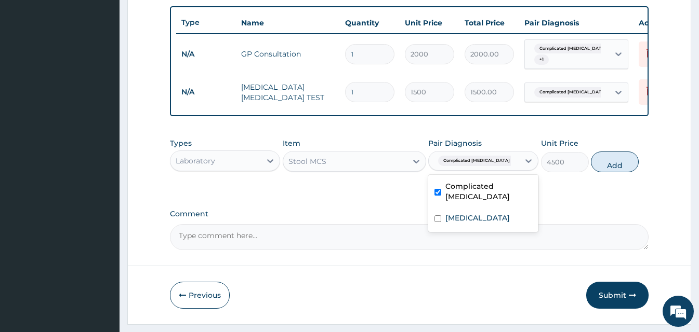 The width and height of the screenshot is (699, 332). I want to click on label: Pair Diagnosis, so click(455, 143).